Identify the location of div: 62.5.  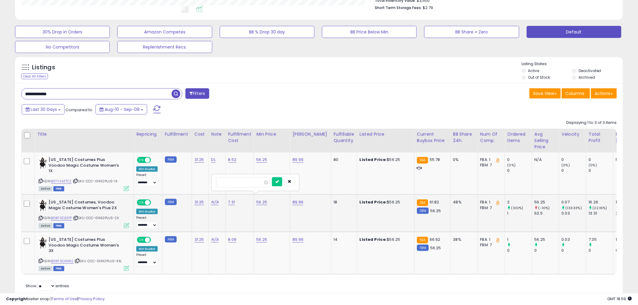
(547, 213).